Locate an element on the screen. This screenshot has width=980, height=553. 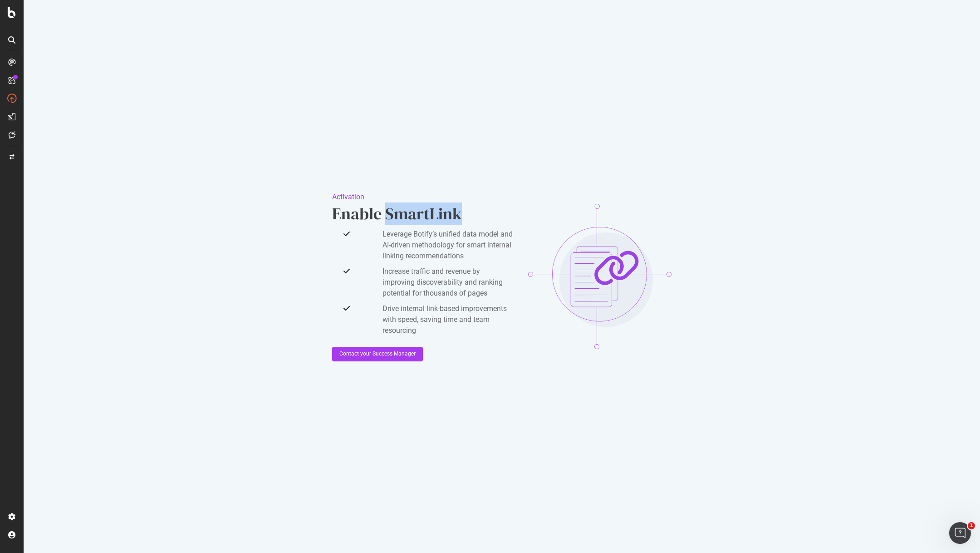
div: Enable SmartLink is located at coordinates (423, 214).